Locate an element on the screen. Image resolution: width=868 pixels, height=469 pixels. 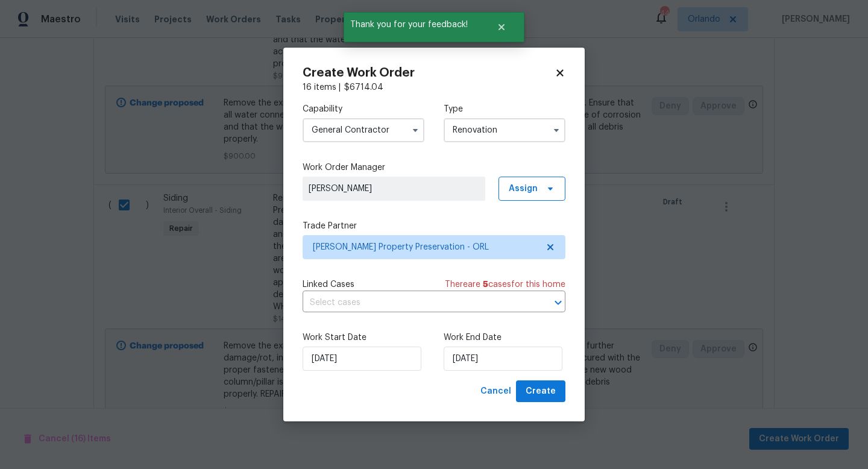
span: Thank you for your feedback! is located at coordinates (412, 24).